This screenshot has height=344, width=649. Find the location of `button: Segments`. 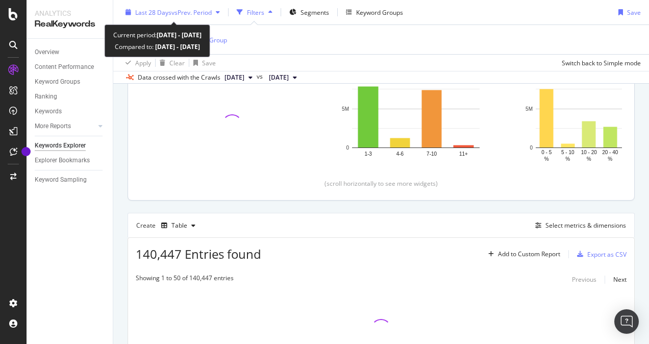

button: Segments is located at coordinates (309, 12).